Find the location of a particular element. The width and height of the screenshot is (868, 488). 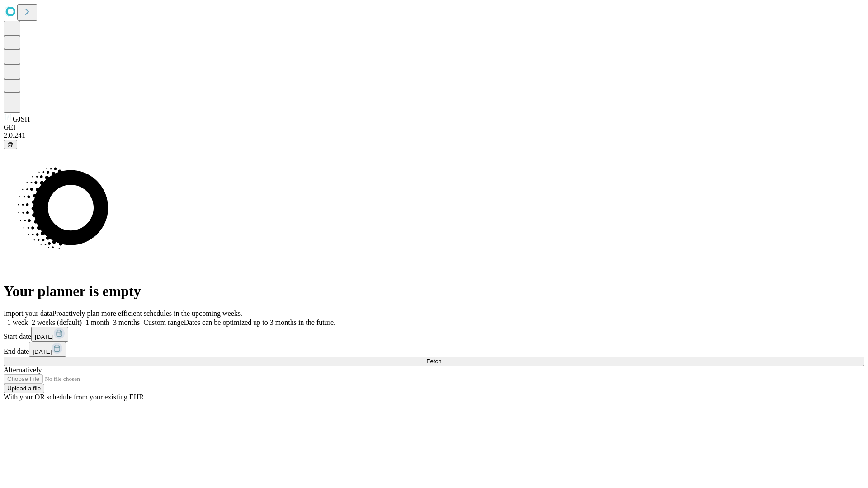

span: GJSH is located at coordinates (21, 119).